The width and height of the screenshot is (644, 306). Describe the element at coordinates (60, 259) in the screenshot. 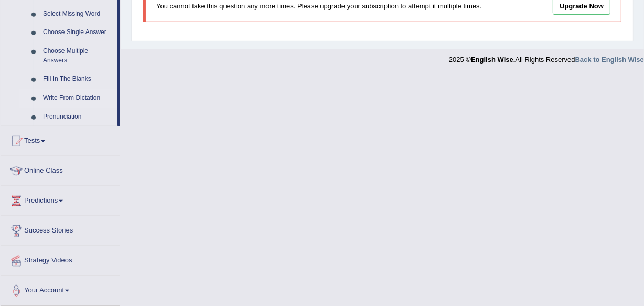

I see `a: Strategy Videos` at that location.